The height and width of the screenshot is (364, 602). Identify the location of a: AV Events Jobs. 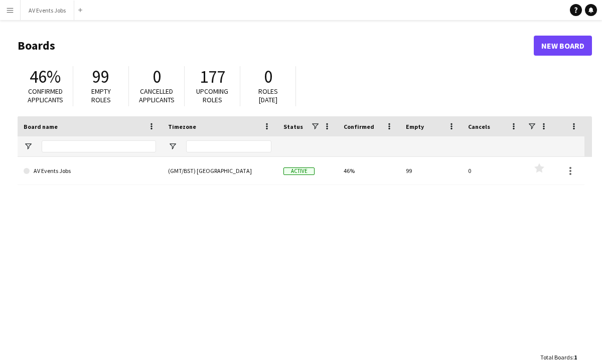
(90, 171).